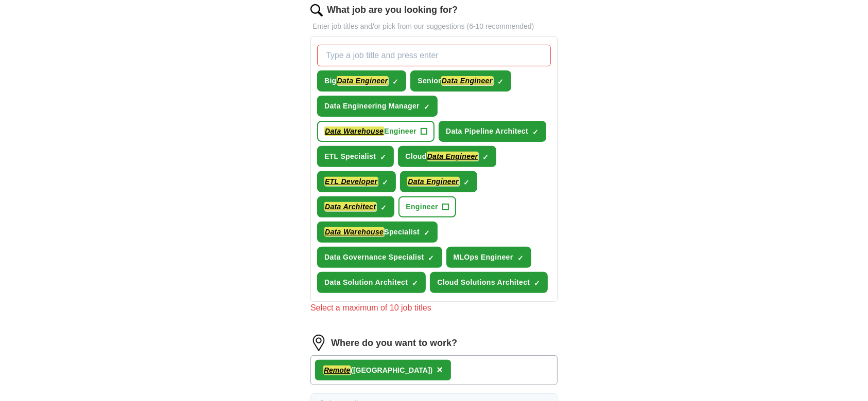 This screenshot has width=868, height=401. What do you see at coordinates (376, 131) in the screenshot?
I see `button: Data WarehouseEngineer` at bounding box center [376, 131].